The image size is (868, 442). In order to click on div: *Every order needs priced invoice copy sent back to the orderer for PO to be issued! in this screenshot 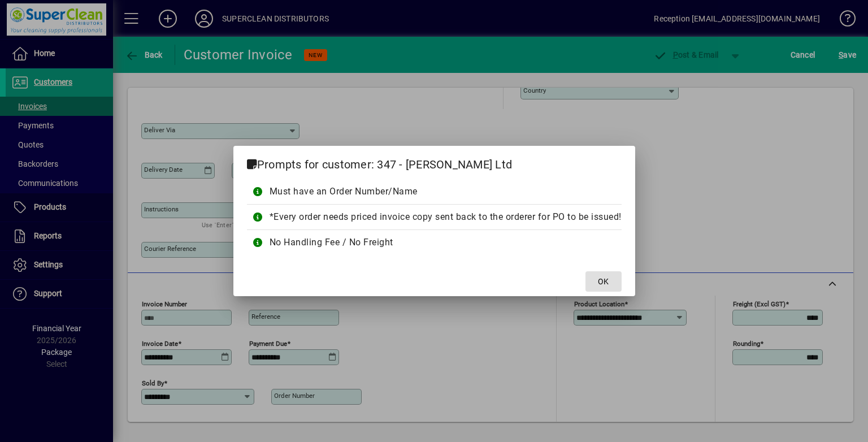, I will do `click(445, 217)`.